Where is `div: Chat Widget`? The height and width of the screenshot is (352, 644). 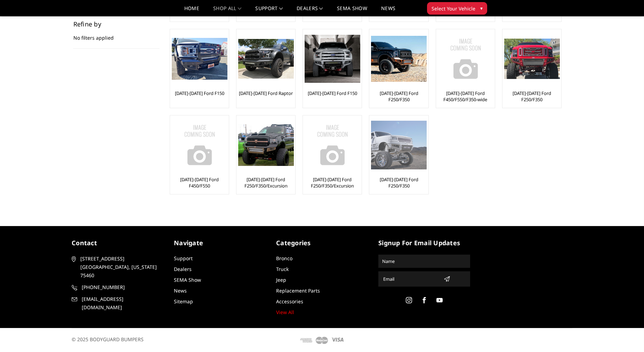
div: Chat Widget is located at coordinates (627, 335).